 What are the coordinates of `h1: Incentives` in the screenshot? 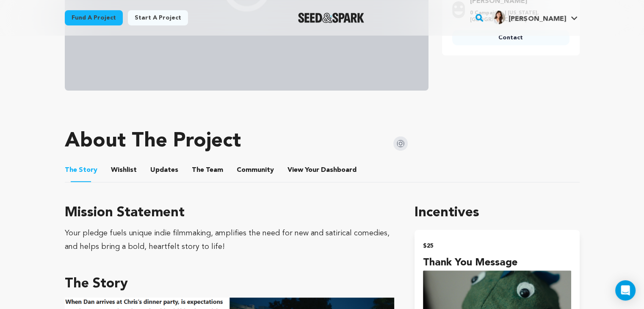 It's located at (497, 213).